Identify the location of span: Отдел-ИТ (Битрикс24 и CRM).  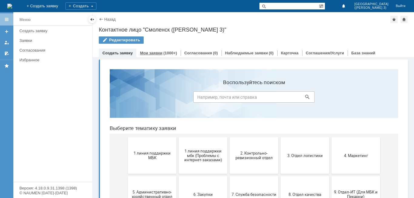
(149, 169).